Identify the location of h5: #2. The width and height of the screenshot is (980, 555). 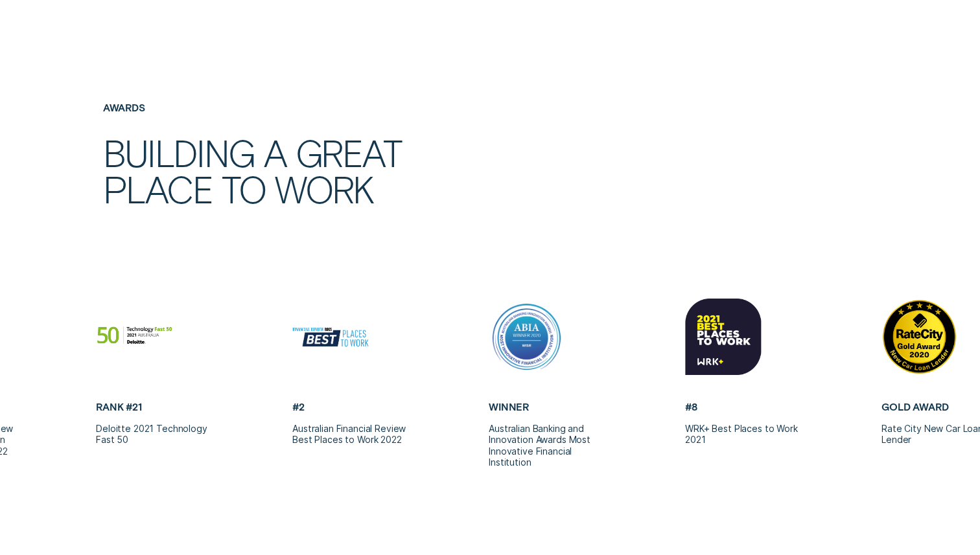
(353, 407).